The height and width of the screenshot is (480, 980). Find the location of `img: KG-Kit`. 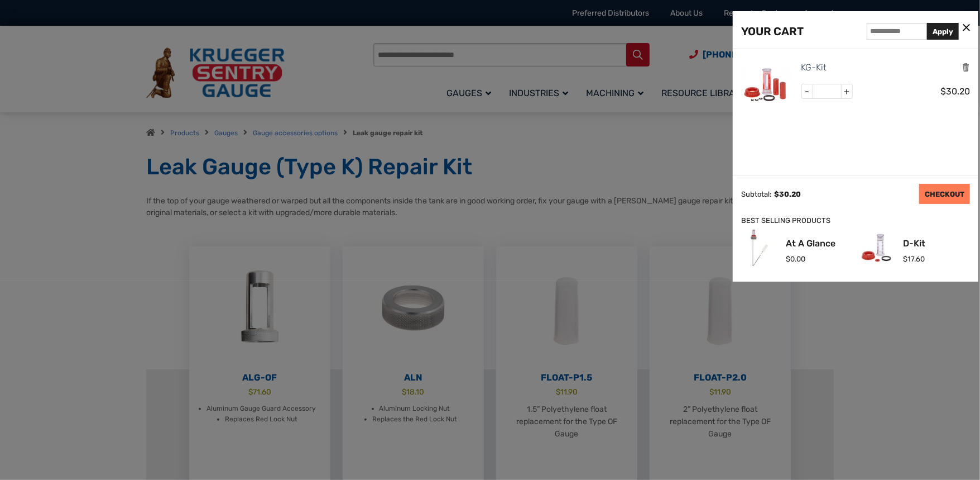

img: KG-Kit is located at coordinates (766, 85).